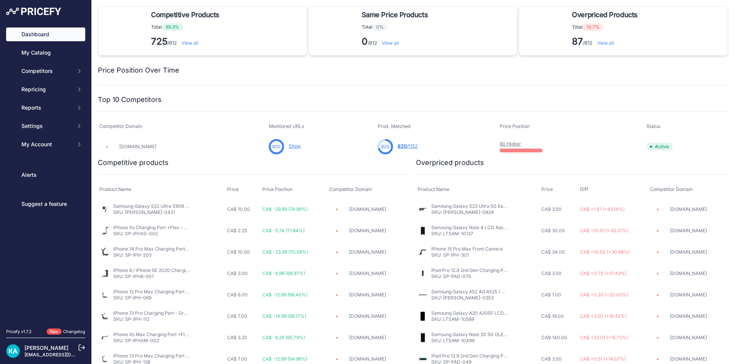 This screenshot has width=734, height=364. Describe the element at coordinates (552, 316) in the screenshot. I see `span: CA$ 19.00` at that location.